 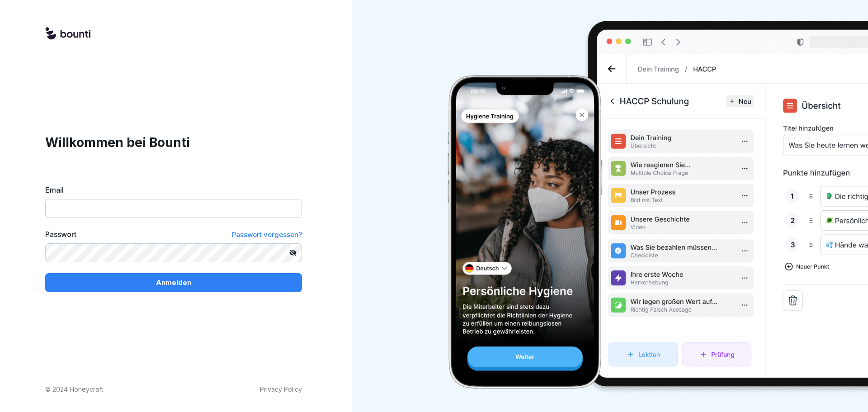 I want to click on label: Passwort, so click(x=61, y=234).